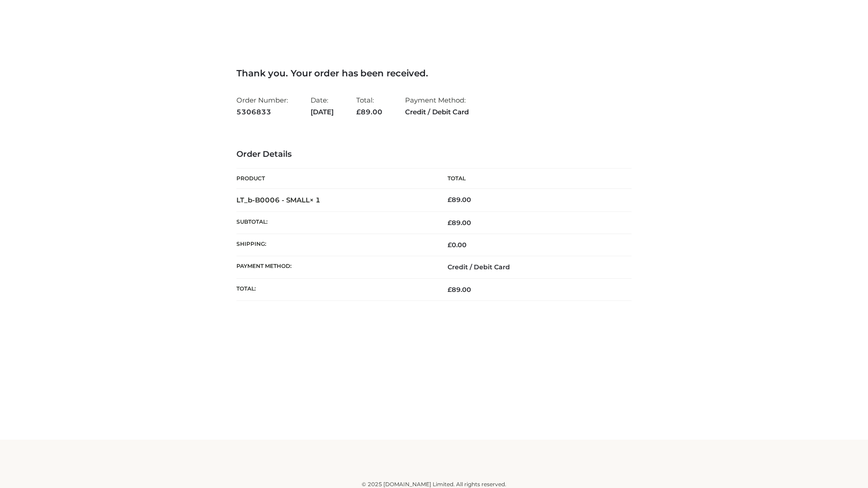 The image size is (868, 488). I want to click on strong: × 1, so click(315, 200).